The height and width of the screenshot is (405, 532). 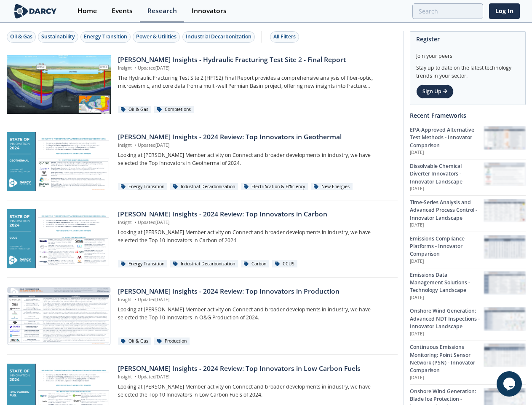 I want to click on div: New Energies, so click(x=332, y=187).